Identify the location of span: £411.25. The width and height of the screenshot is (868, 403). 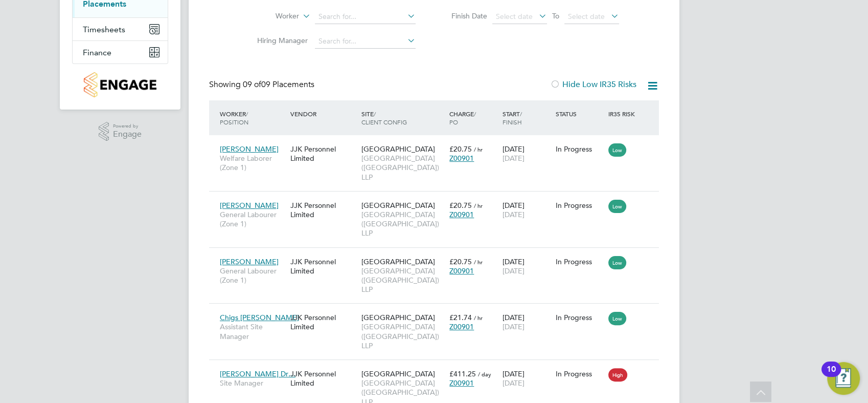
(462, 374).